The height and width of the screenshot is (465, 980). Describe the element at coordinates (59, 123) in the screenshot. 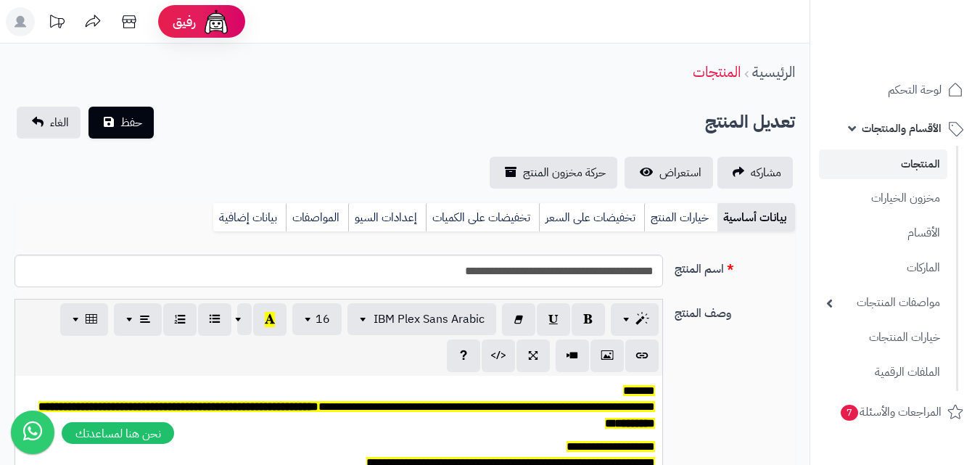

I see `span: الغاء` at that location.